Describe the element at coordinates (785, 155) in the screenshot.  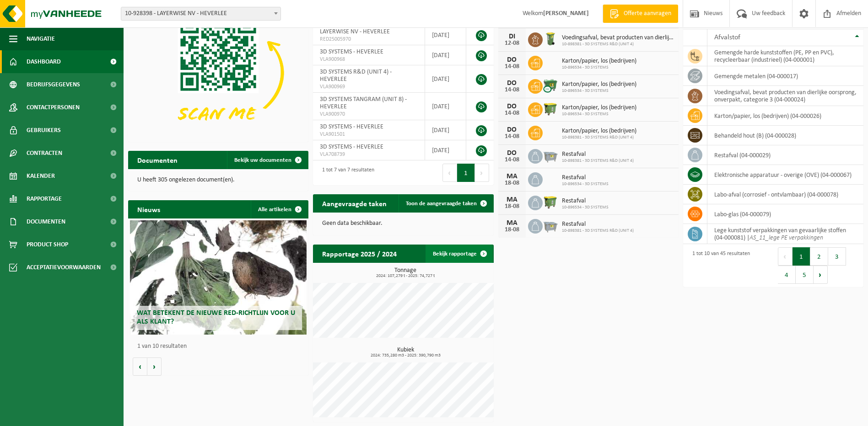
I see `td: restafval (04-000029)` at that location.